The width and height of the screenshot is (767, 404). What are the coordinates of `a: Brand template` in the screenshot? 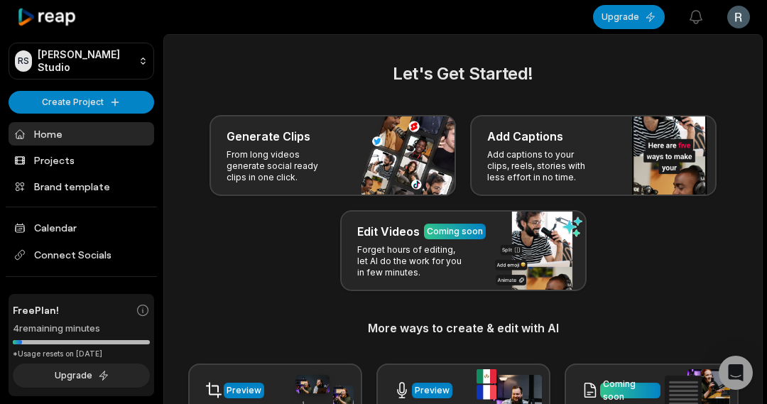 It's located at (81, 186).